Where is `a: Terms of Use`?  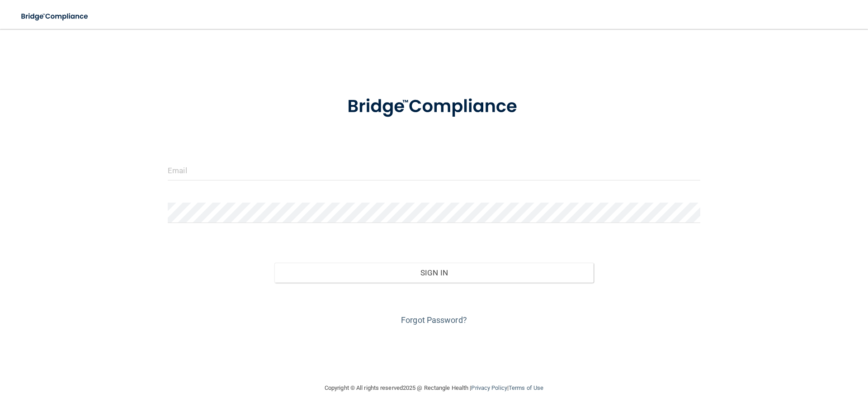 a: Terms of Use is located at coordinates (526, 388).